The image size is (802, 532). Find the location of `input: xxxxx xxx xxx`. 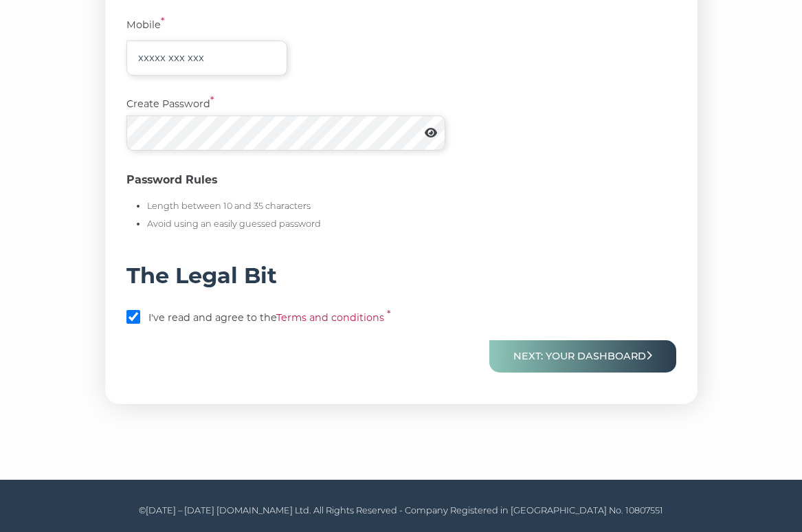

input: xxxxx xxx xxx is located at coordinates (207, 58).